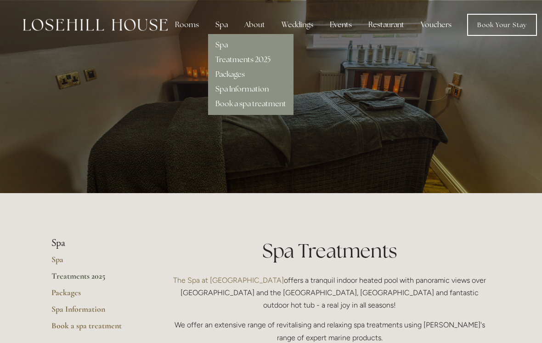 The width and height of the screenshot is (542, 343). Describe the element at coordinates (502, 25) in the screenshot. I see `a: Book Your Stay` at that location.